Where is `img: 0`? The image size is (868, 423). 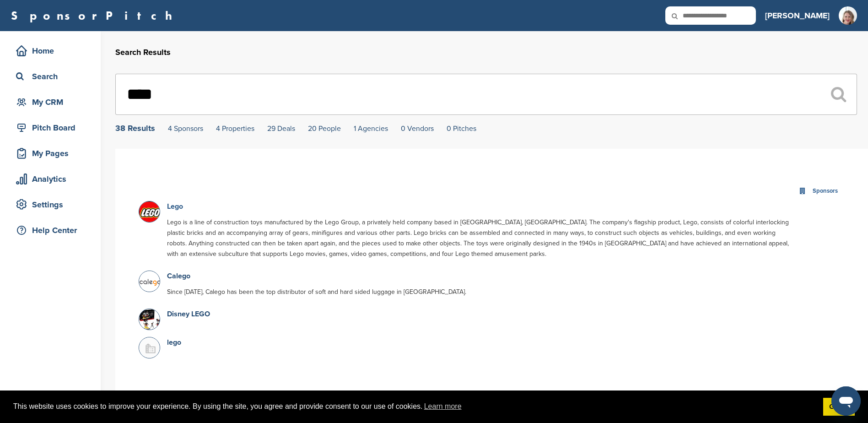
img: 0 is located at coordinates (150, 283).